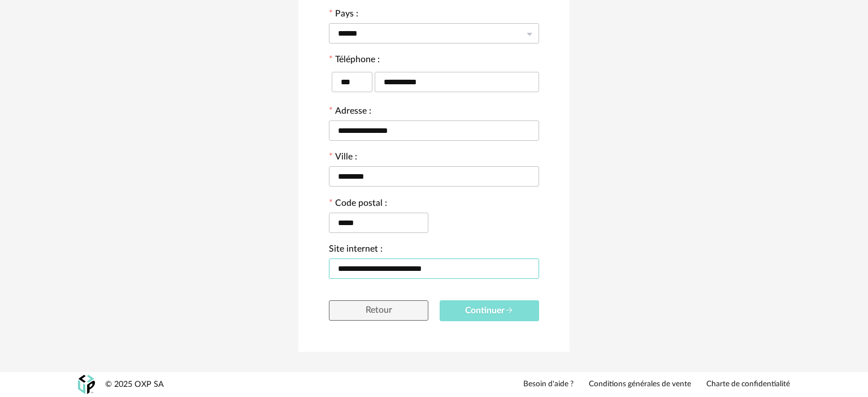  Describe the element at coordinates (343, 15) in the screenshot. I see `label: Pays :` at that location.